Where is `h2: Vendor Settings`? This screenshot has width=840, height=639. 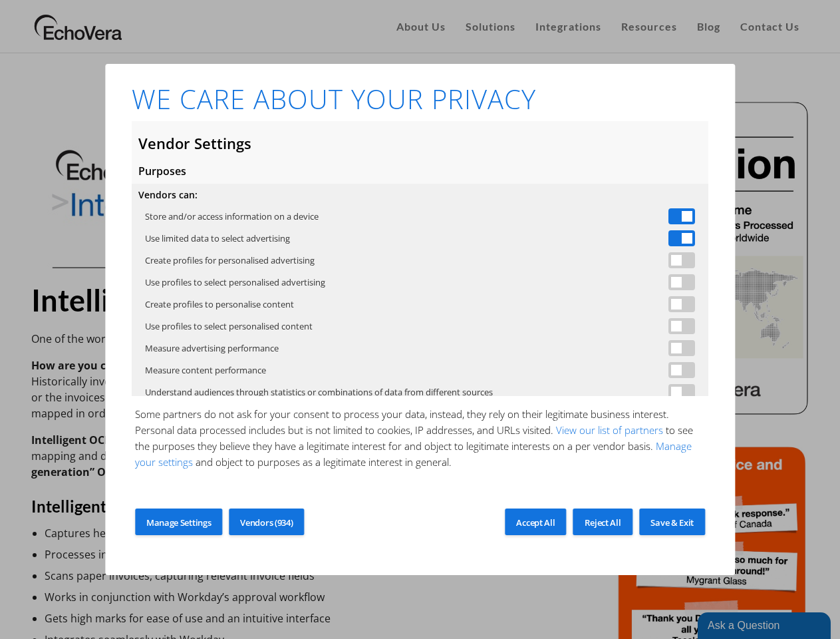
h2: Vendor Settings is located at coordinates (423, 143).